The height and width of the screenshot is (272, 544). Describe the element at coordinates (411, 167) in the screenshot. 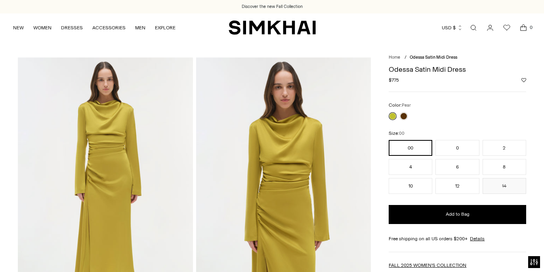

I see `button: 4` at that location.